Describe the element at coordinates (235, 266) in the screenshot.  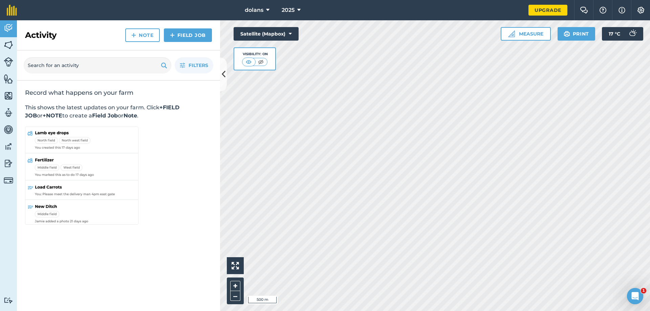
I see `img: Four arrows, one pointing top left, one top right, one bottom right and the last bottom left` at that location.